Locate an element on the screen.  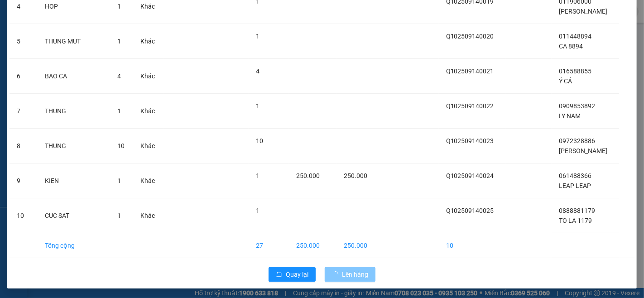
td: 5 is located at coordinates (23, 41).